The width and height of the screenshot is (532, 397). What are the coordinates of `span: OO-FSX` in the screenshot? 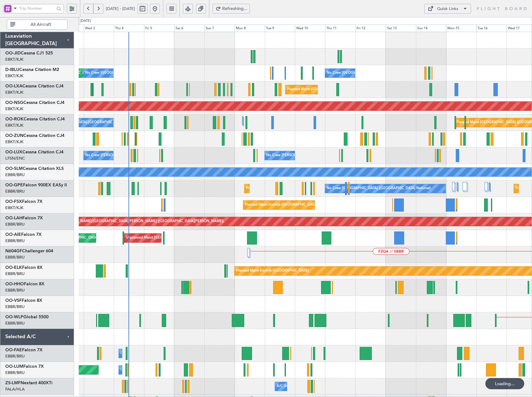 It's located at (13, 201).